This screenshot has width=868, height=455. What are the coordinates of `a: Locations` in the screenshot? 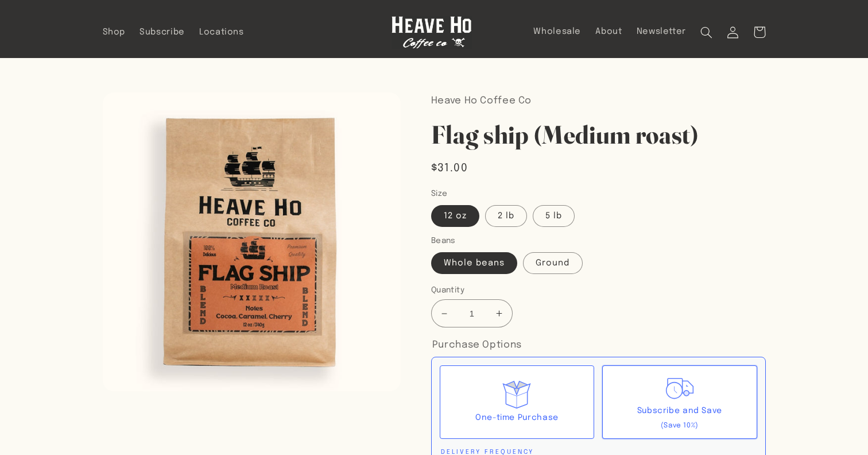 It's located at (221, 32).